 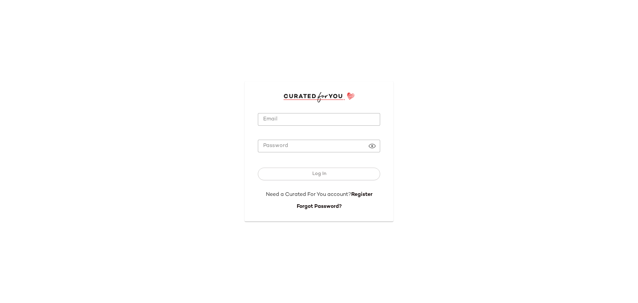 I want to click on a: Register, so click(x=362, y=194).